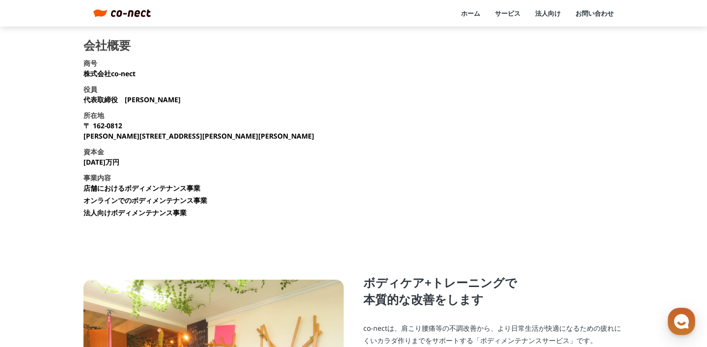 This screenshot has height=347, width=707. Describe the element at coordinates (470, 13) in the screenshot. I see `a: ホーム` at that location.